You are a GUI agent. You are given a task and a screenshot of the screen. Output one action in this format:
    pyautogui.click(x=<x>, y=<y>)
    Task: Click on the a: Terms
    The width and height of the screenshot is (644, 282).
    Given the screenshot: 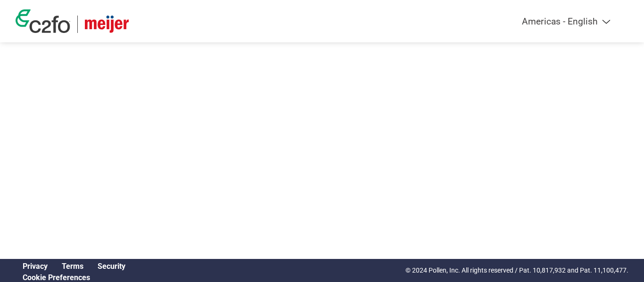 What is the action you would take?
    pyautogui.click(x=73, y=266)
    